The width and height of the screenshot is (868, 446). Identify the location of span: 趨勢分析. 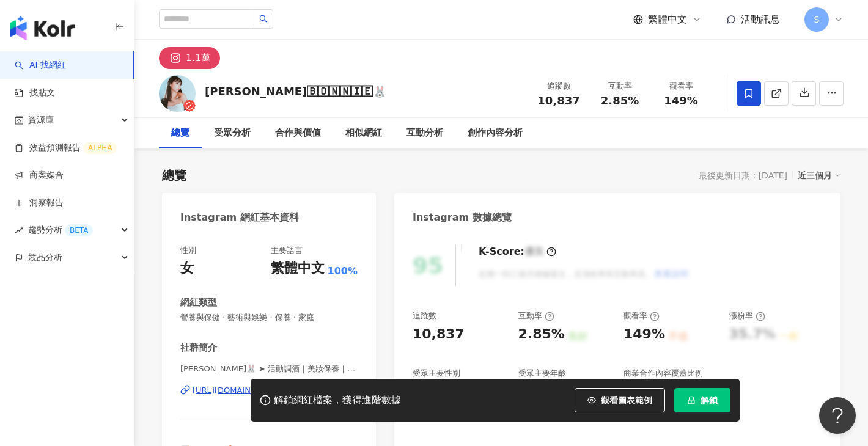
(60, 230).